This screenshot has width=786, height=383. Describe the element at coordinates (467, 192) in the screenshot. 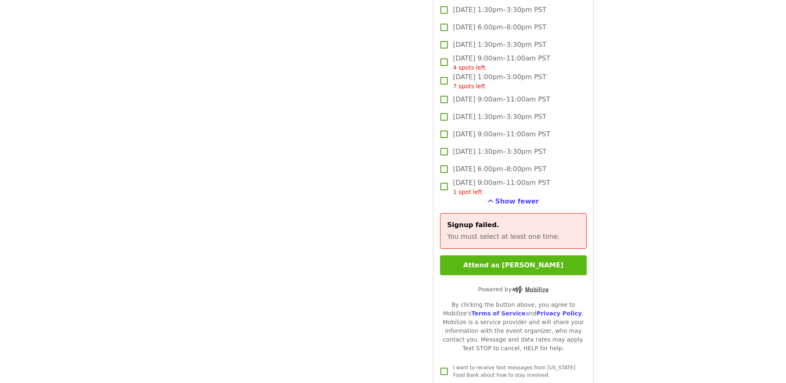

I see `span: 1 spot left` at that location.